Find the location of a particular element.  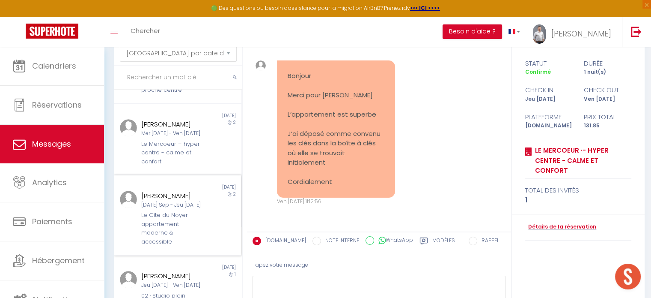

div: Prix total is located at coordinates (608, 117).